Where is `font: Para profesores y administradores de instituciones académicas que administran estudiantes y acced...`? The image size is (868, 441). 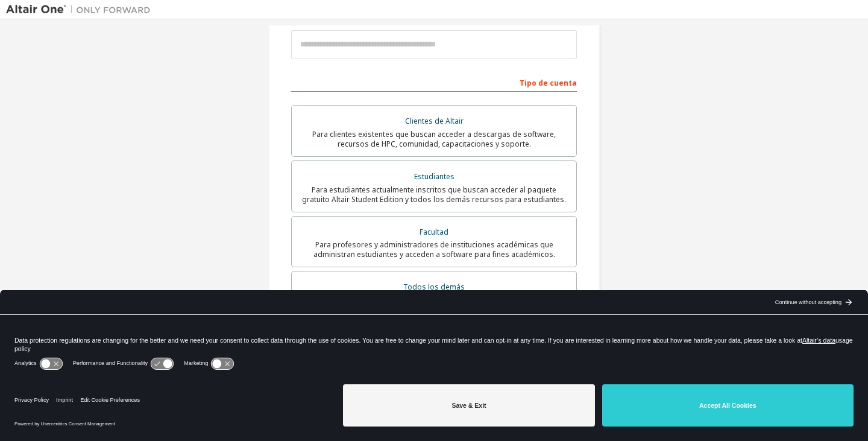
font: Para profesores y administradores de instituciones académicas que administran estudiantes y acced... is located at coordinates (434, 248).